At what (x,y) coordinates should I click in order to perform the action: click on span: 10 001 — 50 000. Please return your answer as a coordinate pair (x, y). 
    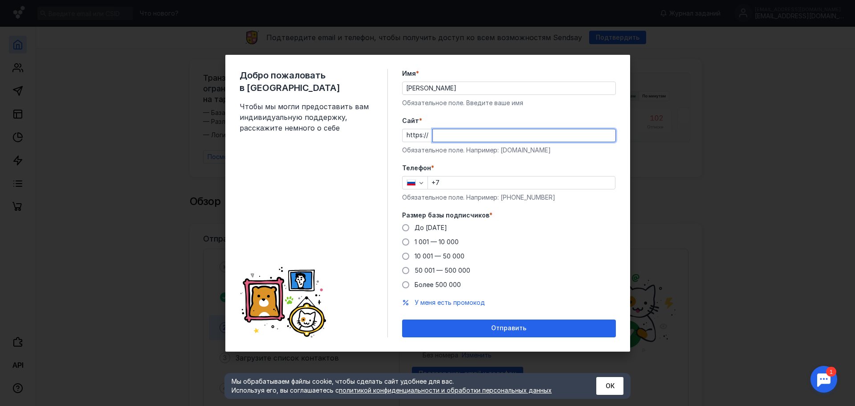
    Looking at the image, I should click on (440, 256).